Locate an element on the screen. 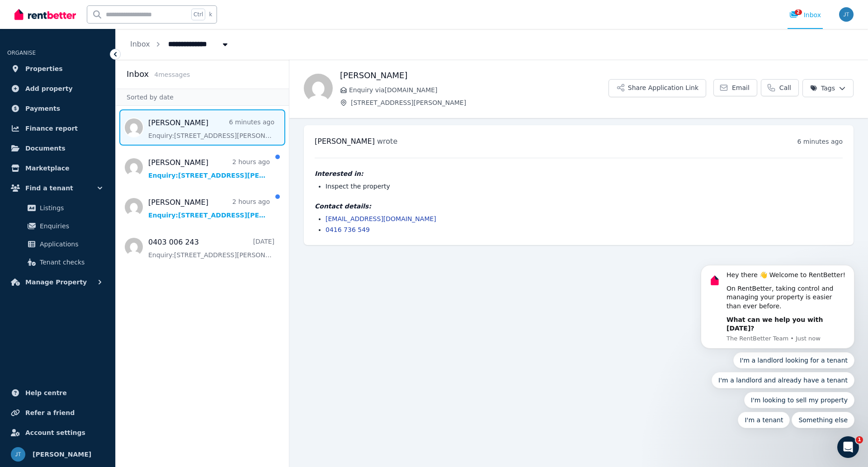 This screenshot has height=467, width=868. span: Marketplace is located at coordinates (47, 168).